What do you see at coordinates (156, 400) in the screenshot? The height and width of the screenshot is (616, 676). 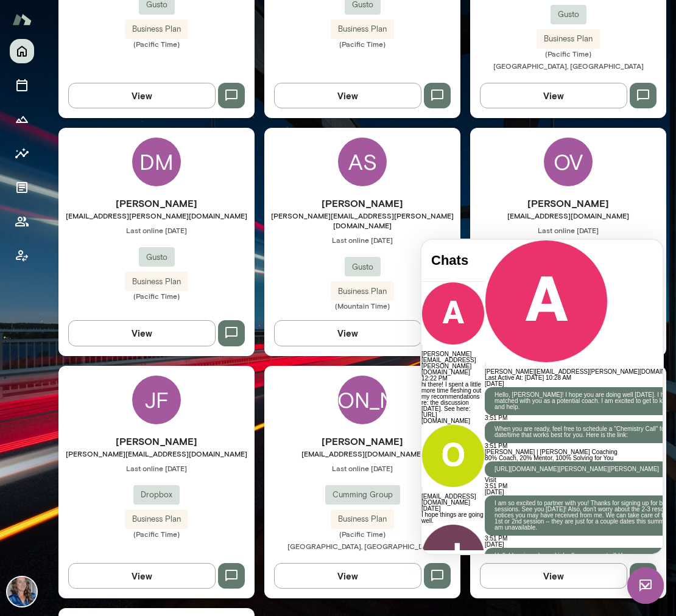 I see `div: JF` at bounding box center [156, 400].